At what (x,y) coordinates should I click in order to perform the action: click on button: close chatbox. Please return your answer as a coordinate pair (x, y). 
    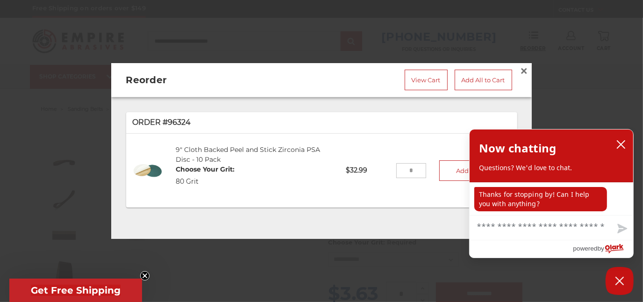
    Looking at the image, I should click on (621, 144).